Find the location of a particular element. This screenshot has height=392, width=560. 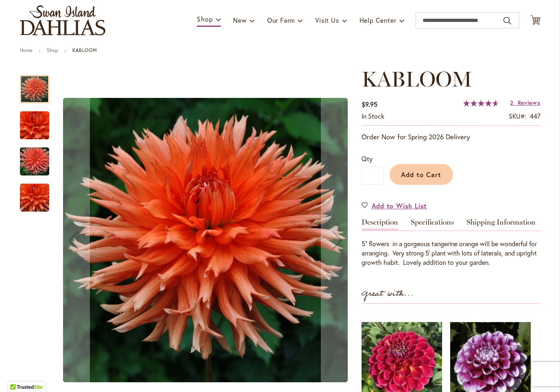

span: KABLOOM is located at coordinates (417, 79).